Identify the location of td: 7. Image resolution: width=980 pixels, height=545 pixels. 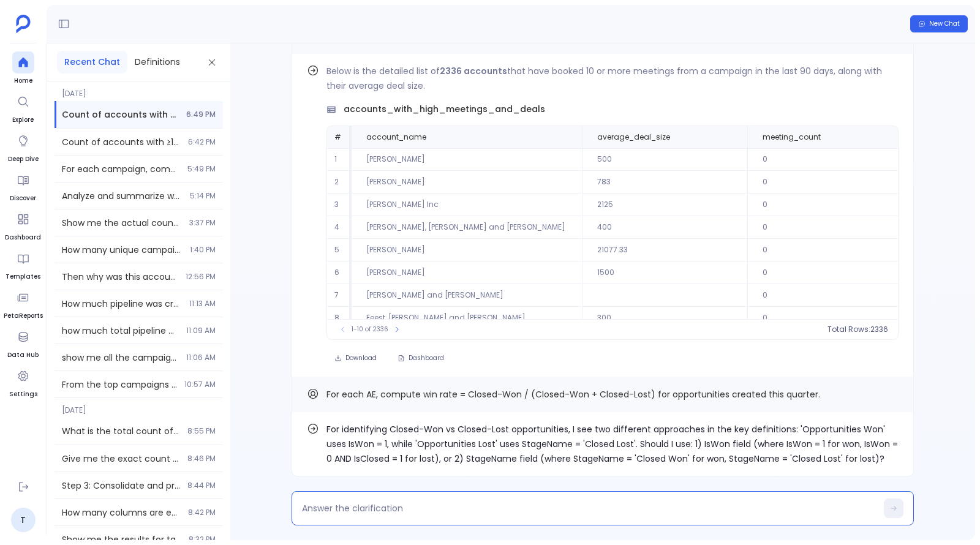
(339, 295).